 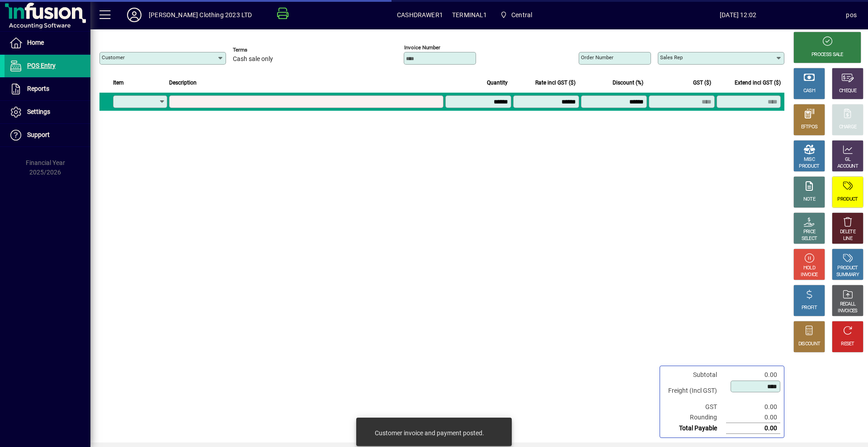 I want to click on div: RECALL, so click(x=847, y=305).